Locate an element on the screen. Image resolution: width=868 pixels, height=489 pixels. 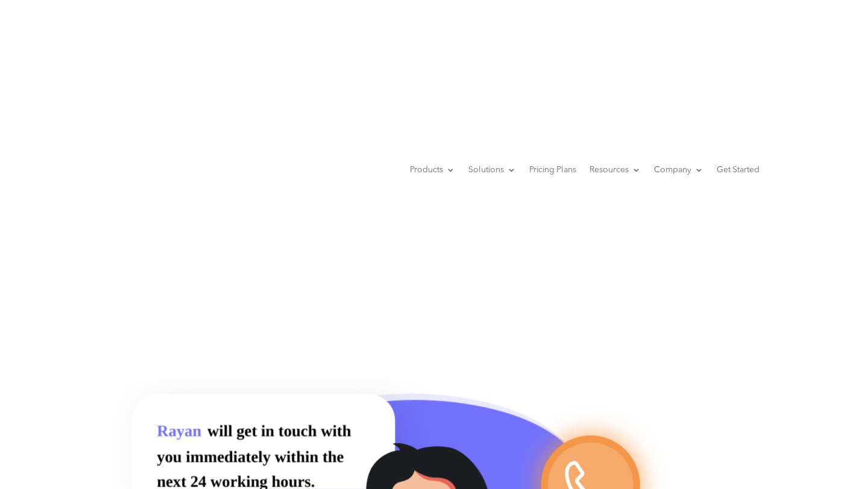
a: Products is located at coordinates (433, 170).